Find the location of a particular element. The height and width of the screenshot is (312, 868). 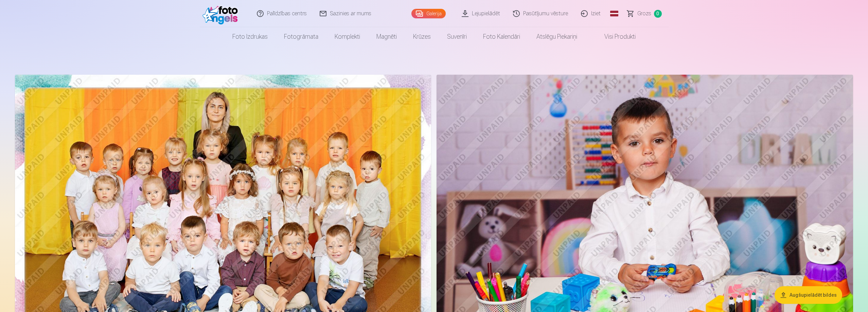

a: Foto kalendāri is located at coordinates (501, 37).